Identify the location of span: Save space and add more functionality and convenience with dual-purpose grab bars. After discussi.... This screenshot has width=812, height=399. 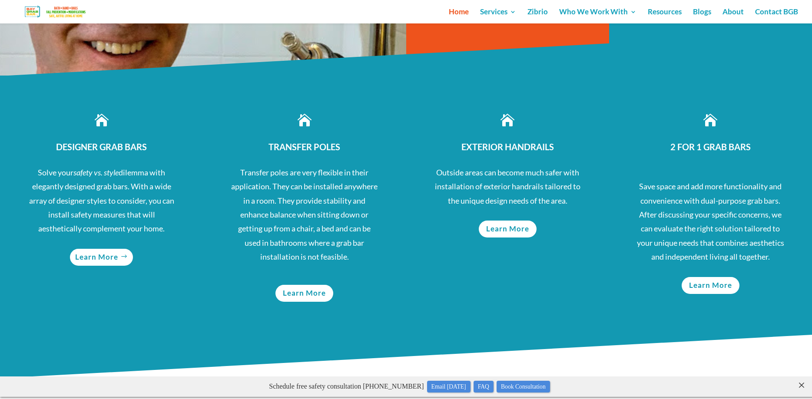
(711, 222).